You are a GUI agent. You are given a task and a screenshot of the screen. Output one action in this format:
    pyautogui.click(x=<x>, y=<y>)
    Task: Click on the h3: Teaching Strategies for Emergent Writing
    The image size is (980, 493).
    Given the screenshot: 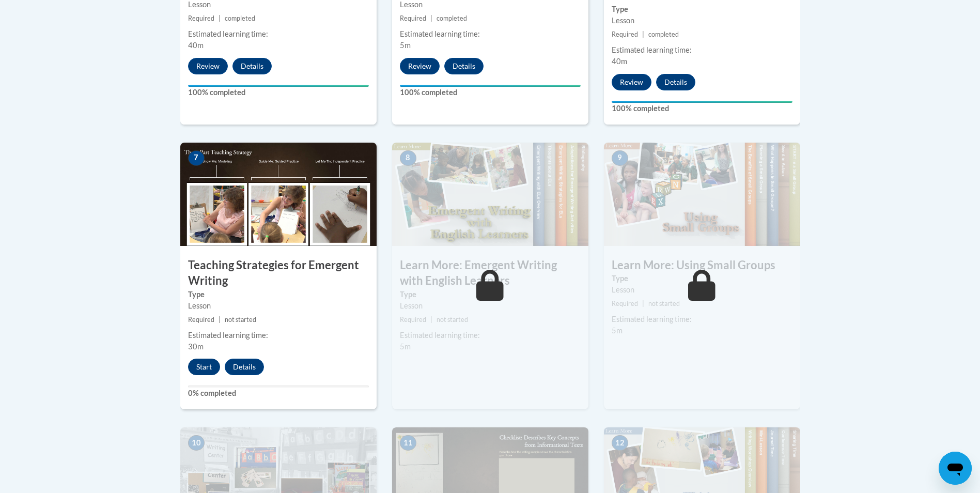 What is the action you would take?
    pyautogui.click(x=279, y=273)
    